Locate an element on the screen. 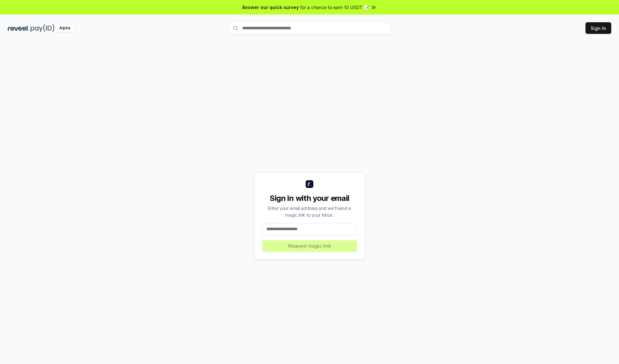 The image size is (619, 364). div: Enter your email address and we’ll send a magic link to your inbox. is located at coordinates (310, 211).